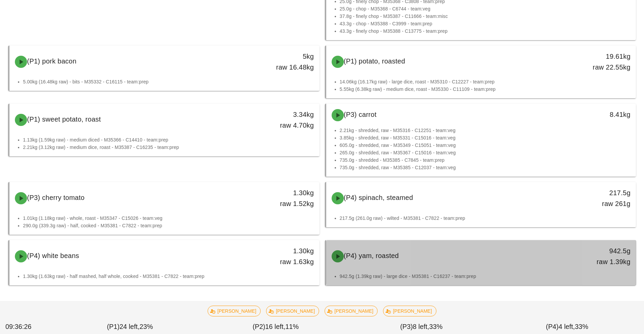  What do you see at coordinates (379, 198) in the screenshot?
I see `span: (P4) spinach, steamed` at bounding box center [379, 198].